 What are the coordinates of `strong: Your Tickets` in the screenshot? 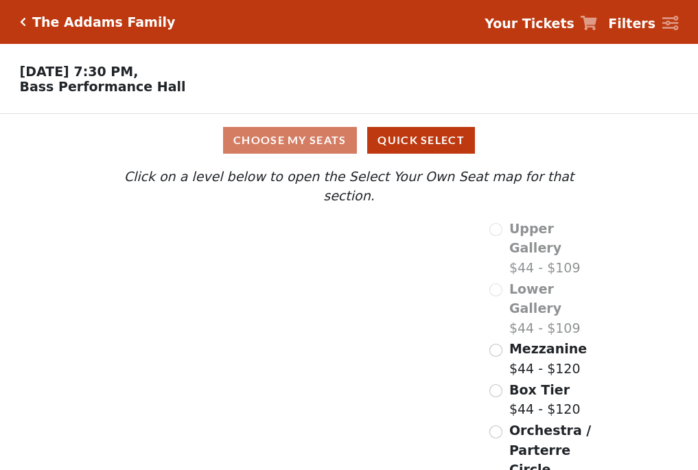 It's located at (529, 23).